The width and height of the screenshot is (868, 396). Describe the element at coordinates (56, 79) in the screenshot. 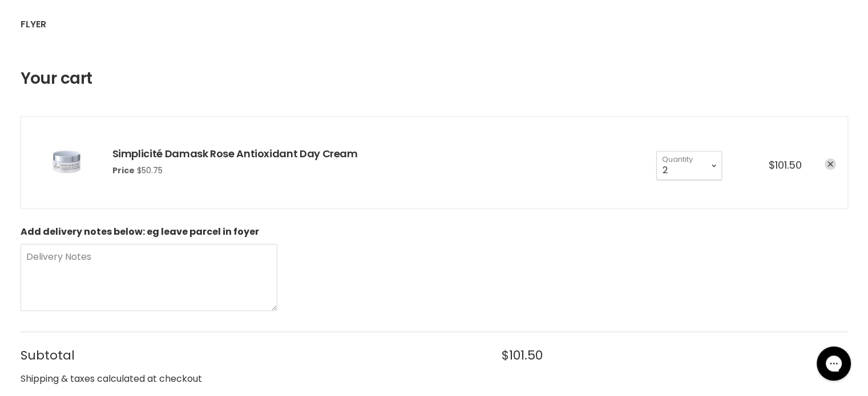

I see `h1: Your cart` at that location.